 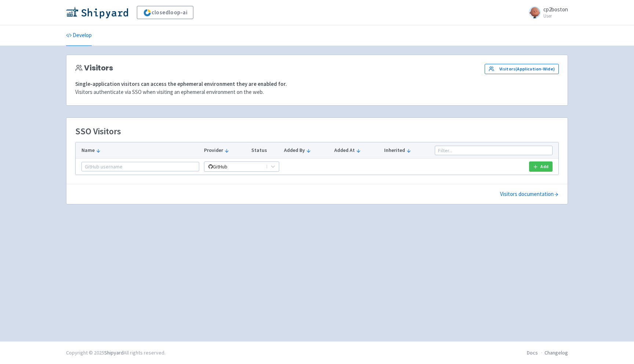 What do you see at coordinates (98, 68) in the screenshot?
I see `span: Visitors` at bounding box center [98, 68].